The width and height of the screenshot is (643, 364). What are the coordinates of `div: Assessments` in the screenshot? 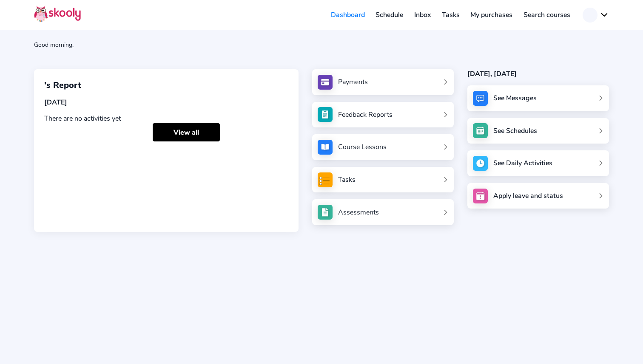 It's located at (359, 212).